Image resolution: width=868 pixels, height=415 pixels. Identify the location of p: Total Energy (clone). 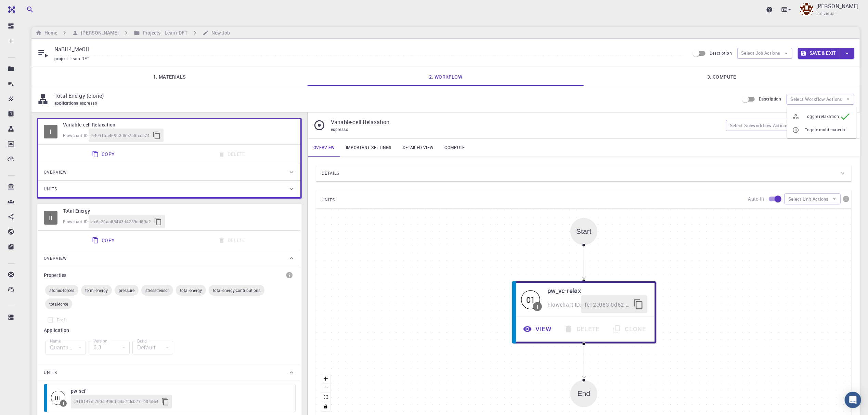
(394, 95).